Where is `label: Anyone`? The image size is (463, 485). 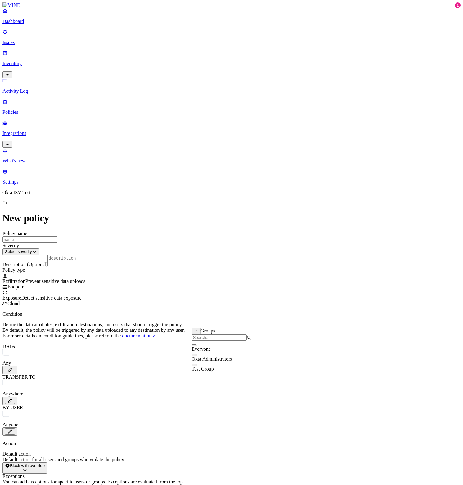
label: Anyone is located at coordinates (10, 424).